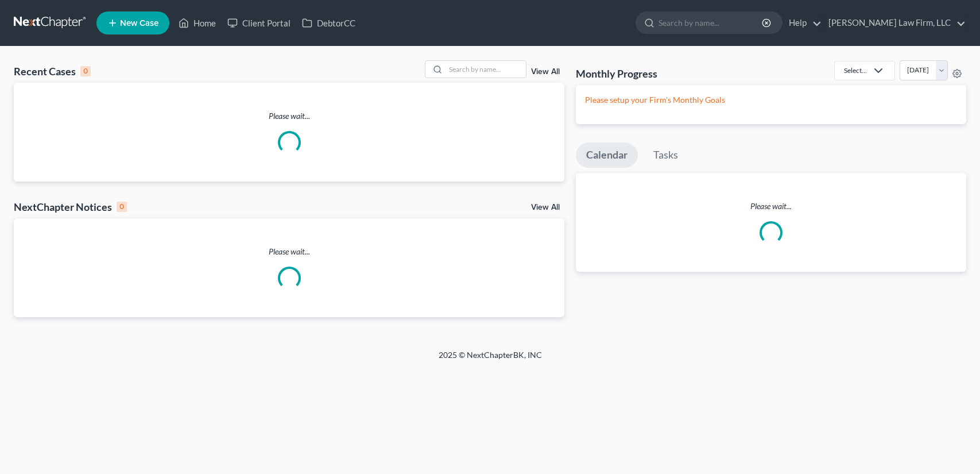 This screenshot has height=474, width=980. I want to click on a: Help, so click(802, 23).